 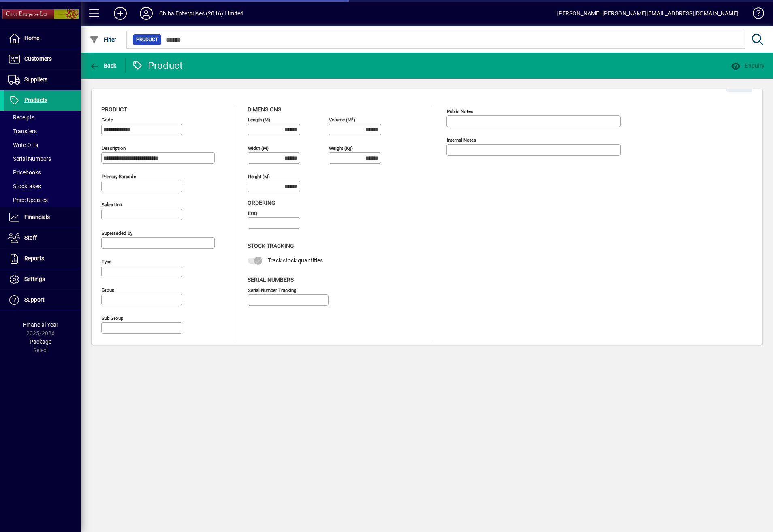 I want to click on button: Edit, so click(x=739, y=84).